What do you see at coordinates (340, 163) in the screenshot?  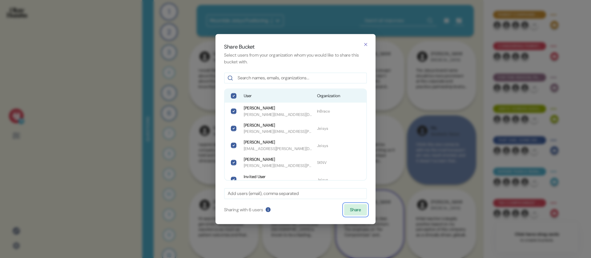 I see `span: SKNV` at bounding box center [340, 163].